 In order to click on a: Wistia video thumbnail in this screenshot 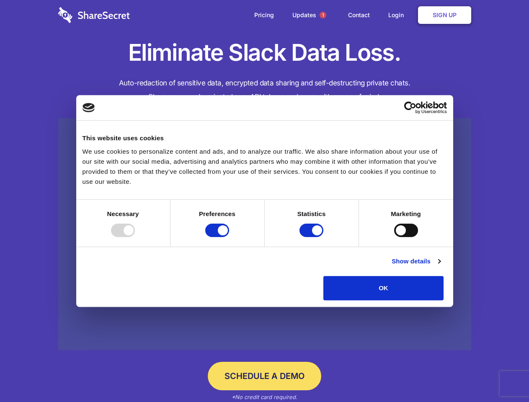, I will do `click(265, 234)`.